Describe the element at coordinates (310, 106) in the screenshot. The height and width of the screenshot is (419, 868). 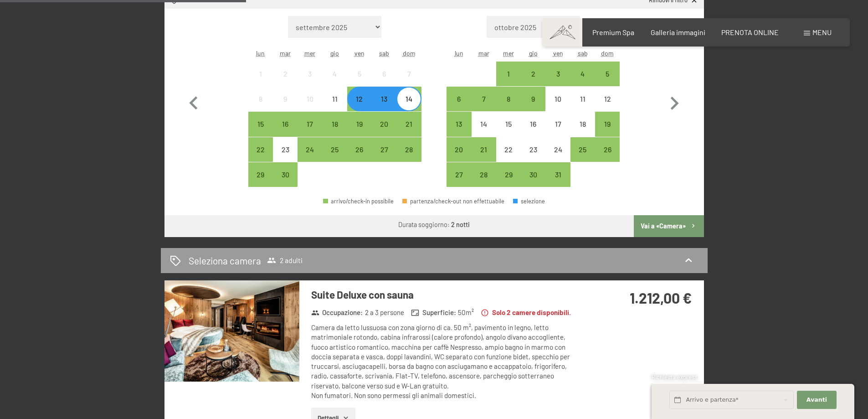
I see `div: 10` at that location.